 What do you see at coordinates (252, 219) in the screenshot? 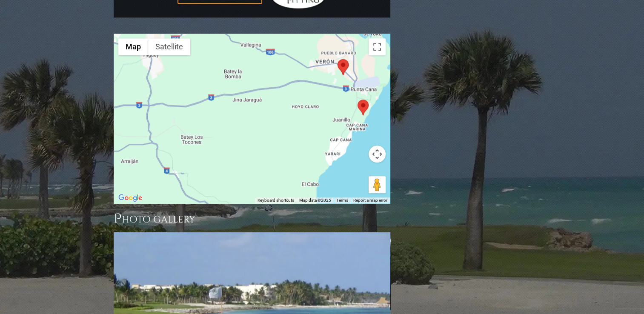
I see `h3: Photo Gallery` at bounding box center [252, 219].